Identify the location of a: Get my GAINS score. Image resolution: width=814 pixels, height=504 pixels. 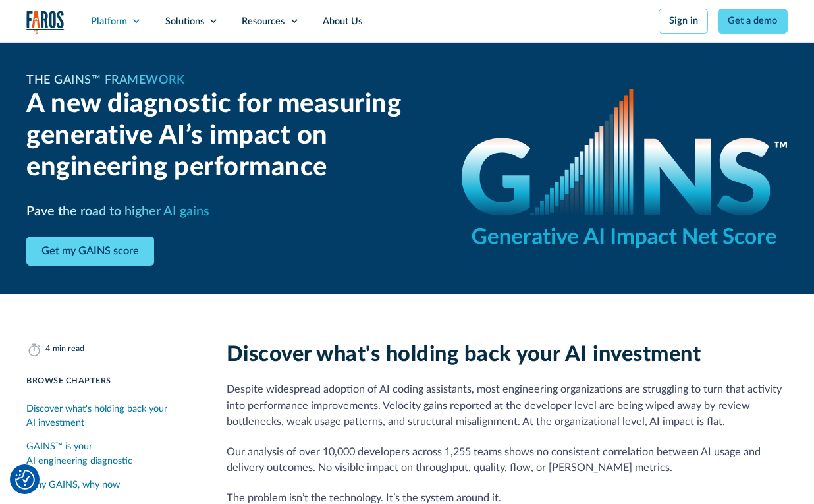
(90, 251).